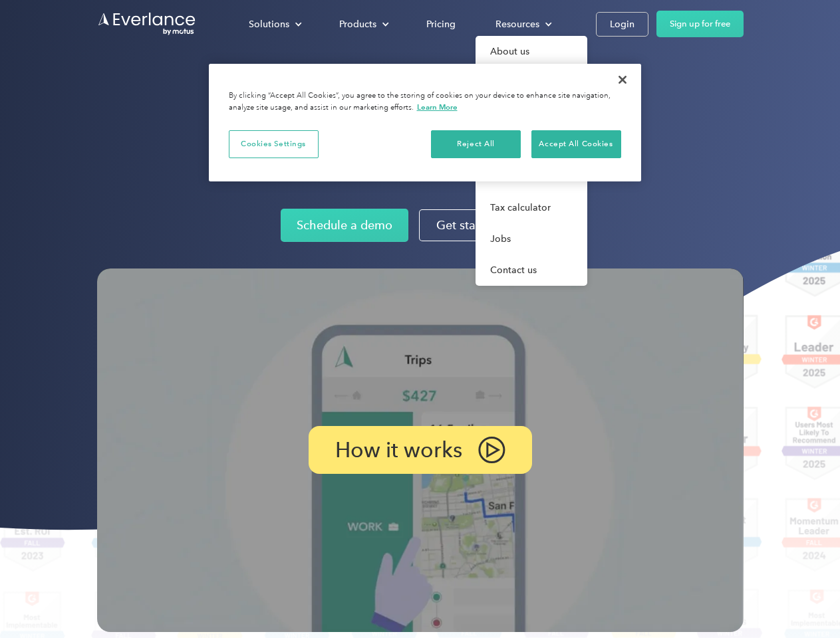  Describe the element at coordinates (425, 102) in the screenshot. I see `div: By clicking “Accept All Cookies”, you agree to the storing of cookies on your device to enhance s...` at that location.